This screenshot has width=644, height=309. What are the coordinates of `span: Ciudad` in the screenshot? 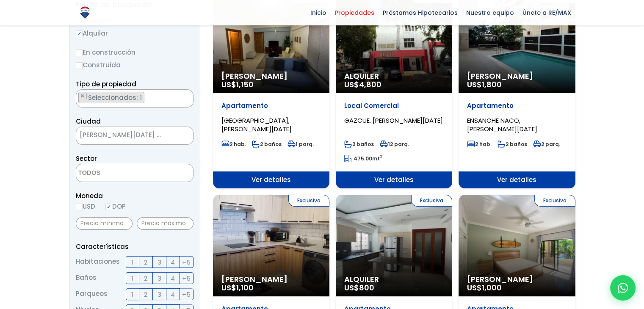 It's located at (88, 121).